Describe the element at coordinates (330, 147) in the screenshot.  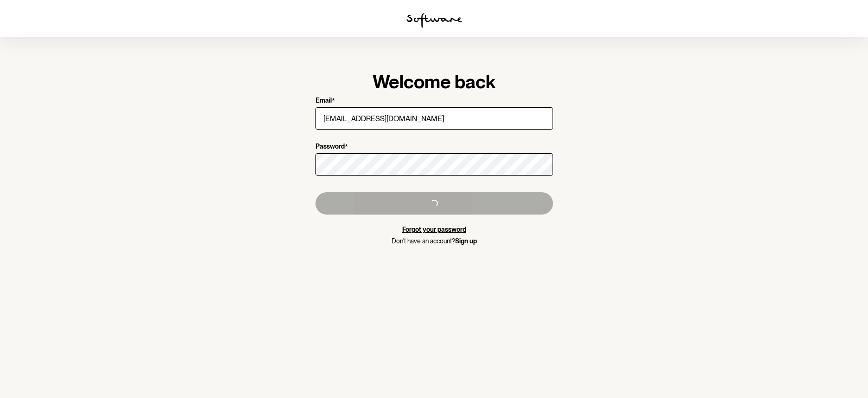
I see `p: Password` at that location.